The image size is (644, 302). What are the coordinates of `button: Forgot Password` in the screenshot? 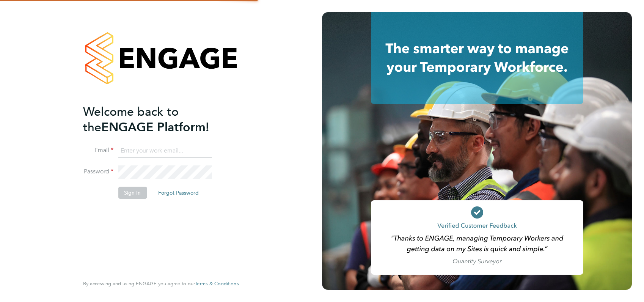 It's located at (178, 193).